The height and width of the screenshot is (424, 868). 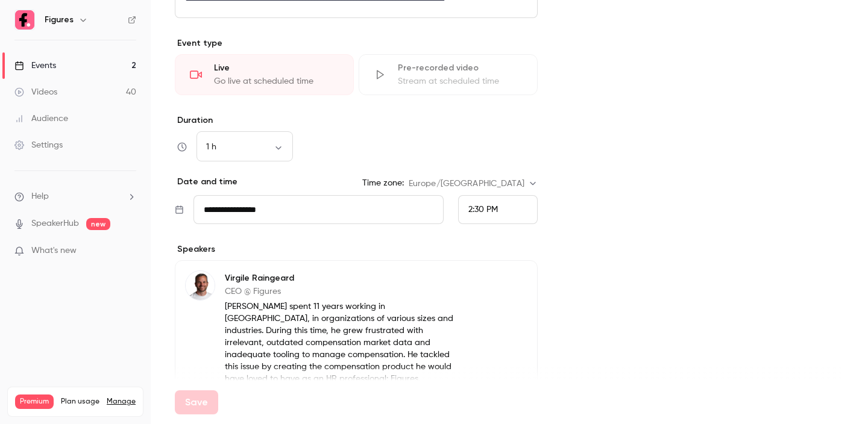 I want to click on div: Live, so click(x=276, y=68).